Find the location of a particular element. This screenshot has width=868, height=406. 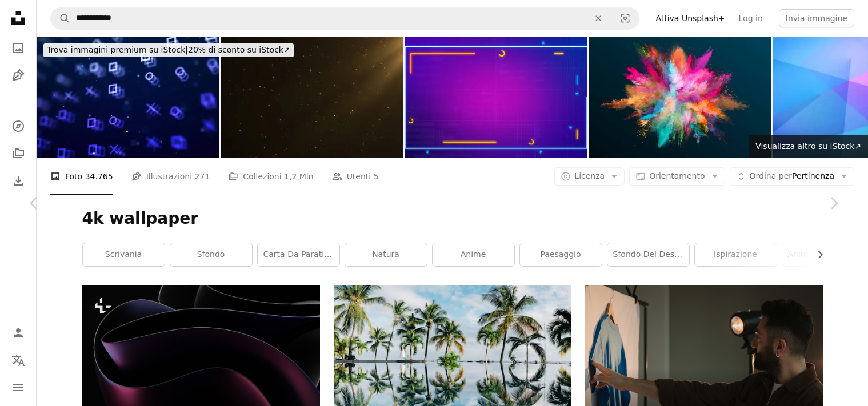

button: Cerca su Unsplash is located at coordinates (61, 18).